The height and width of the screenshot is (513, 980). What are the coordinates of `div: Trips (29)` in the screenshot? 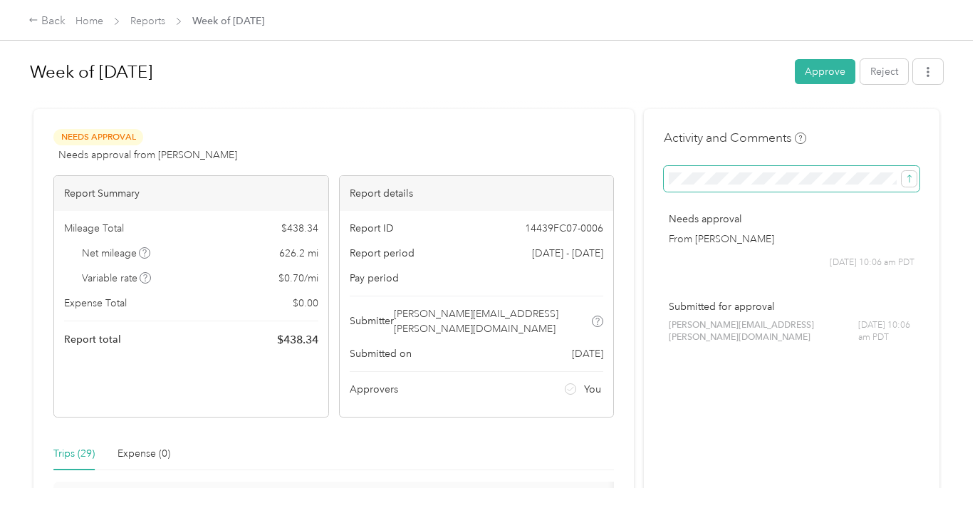 It's located at (74, 454).